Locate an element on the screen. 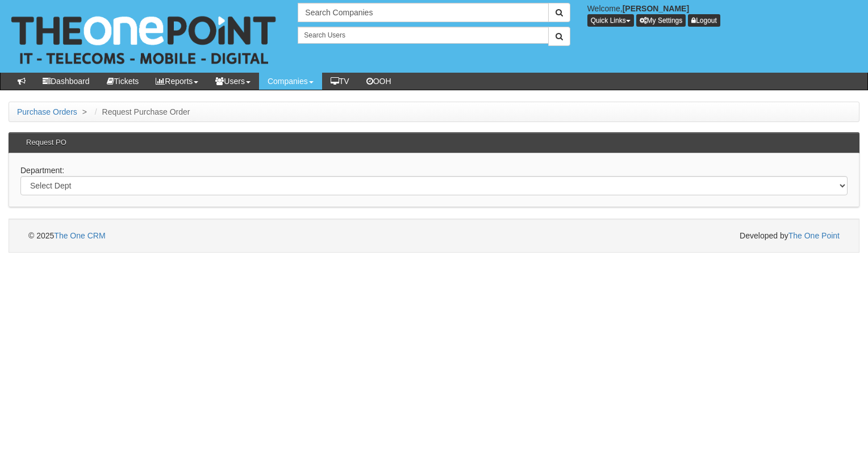 Image resolution: width=868 pixels, height=465 pixels. a: Purchase Orders is located at coordinates (47, 112).